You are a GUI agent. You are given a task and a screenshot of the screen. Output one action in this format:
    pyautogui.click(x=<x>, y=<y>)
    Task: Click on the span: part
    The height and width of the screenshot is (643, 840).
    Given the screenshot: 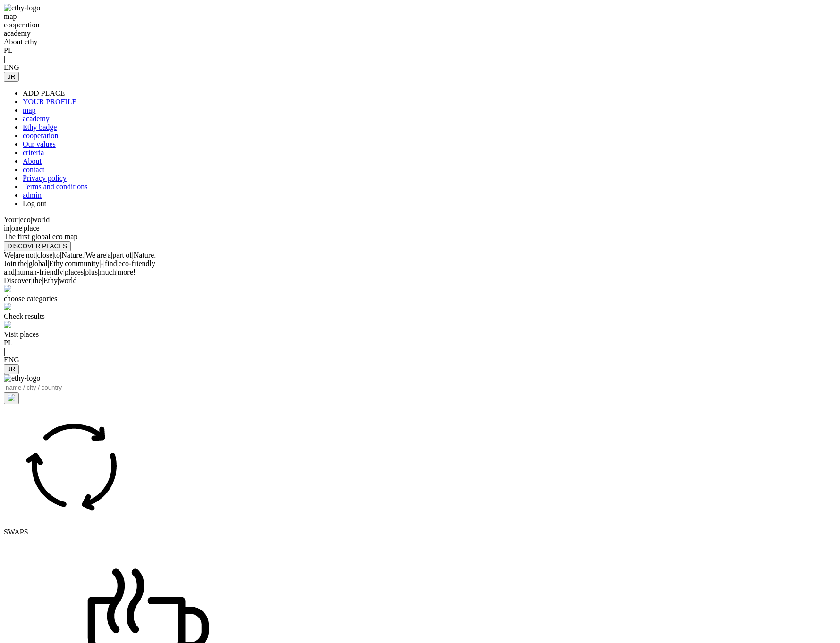 What is the action you would take?
    pyautogui.click(x=118, y=255)
    